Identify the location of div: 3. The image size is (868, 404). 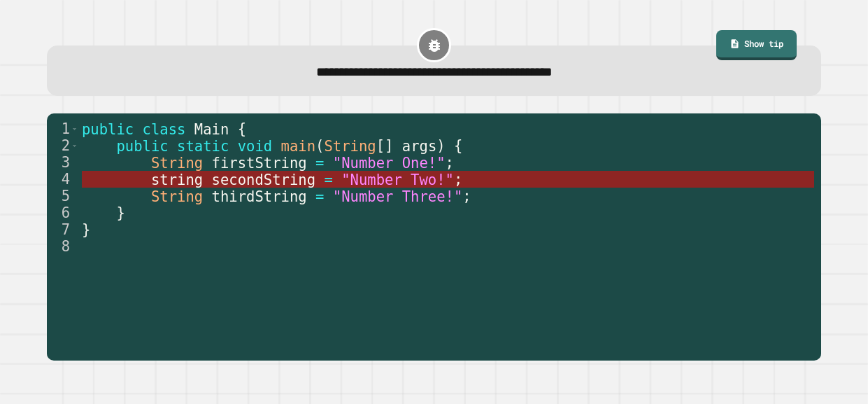
(63, 162).